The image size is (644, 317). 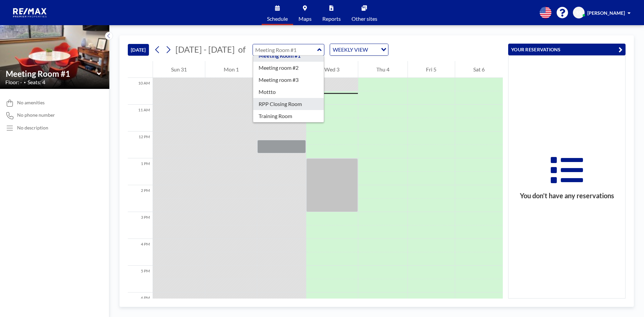 I want to click on div: Thu 4, so click(x=382, y=69).